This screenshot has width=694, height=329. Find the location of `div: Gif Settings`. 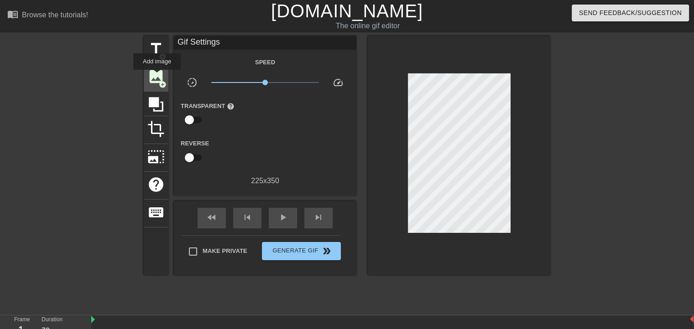

div: Gif Settings is located at coordinates (265, 43).